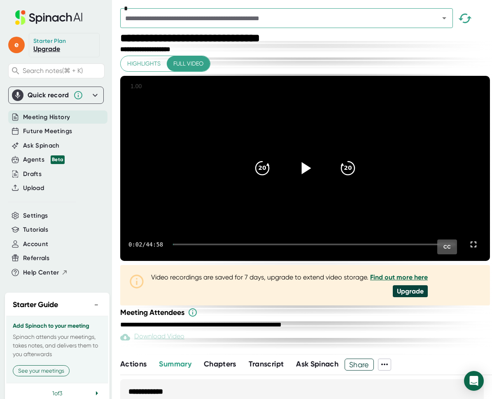 The height and width of the screenshot is (399, 492). What do you see at coordinates (44, 159) in the screenshot?
I see `div: Agents` at bounding box center [44, 159].